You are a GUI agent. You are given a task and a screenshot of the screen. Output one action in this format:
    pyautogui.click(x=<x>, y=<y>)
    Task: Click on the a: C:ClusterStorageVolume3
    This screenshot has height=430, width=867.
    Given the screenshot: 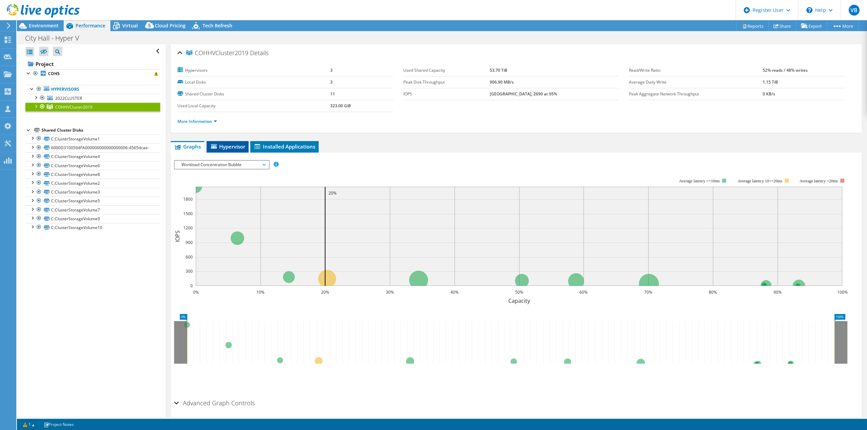 What is the action you would take?
    pyautogui.click(x=93, y=192)
    